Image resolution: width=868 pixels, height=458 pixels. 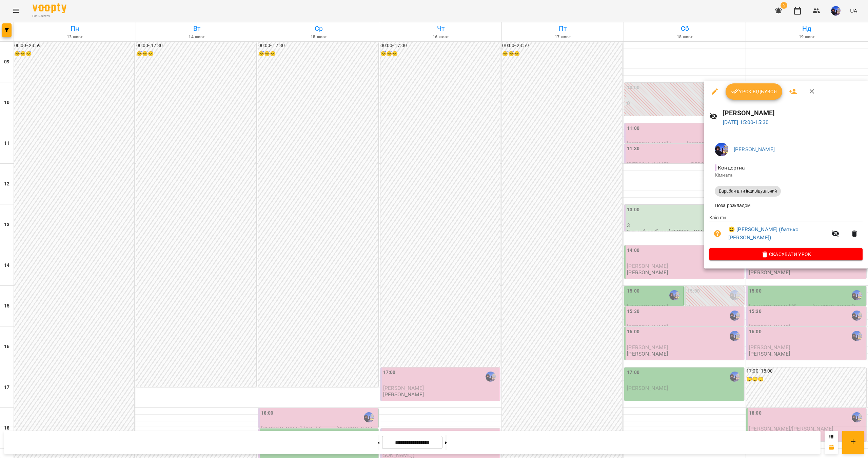 What do you see at coordinates (718, 233) in the screenshot?
I see `button: Візит ще не сплачено. Додати оплату?` at bounding box center [718, 233].